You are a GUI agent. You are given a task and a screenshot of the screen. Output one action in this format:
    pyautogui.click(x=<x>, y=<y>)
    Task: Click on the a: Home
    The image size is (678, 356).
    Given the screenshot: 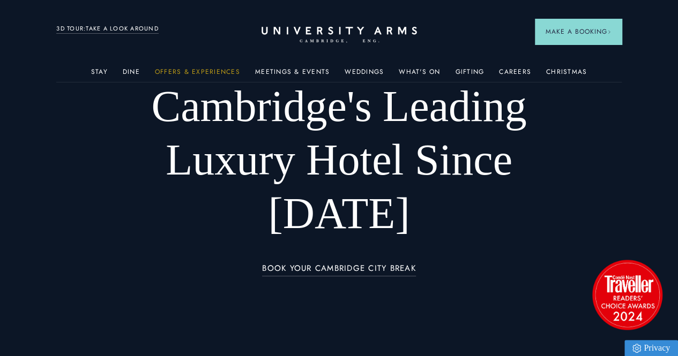 What is the action you would take?
    pyautogui.click(x=339, y=35)
    